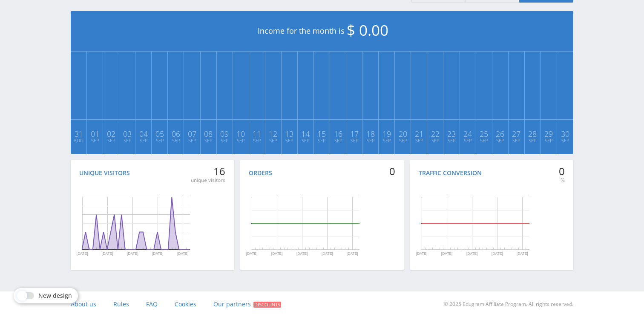 The height and width of the screenshot is (317, 644). What do you see at coordinates (322, 134) in the screenshot?
I see `span: 15` at bounding box center [322, 134].